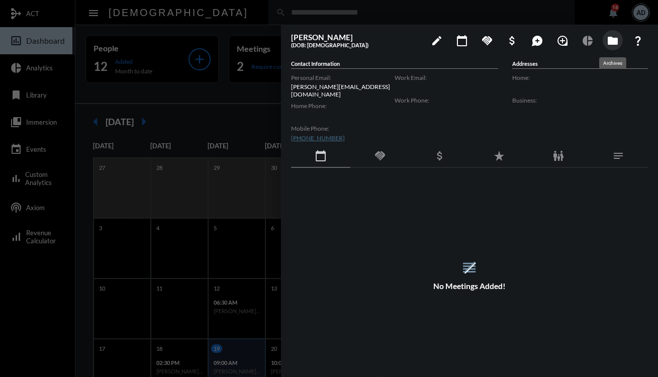  I want to click on label: Business:, so click(580, 100).